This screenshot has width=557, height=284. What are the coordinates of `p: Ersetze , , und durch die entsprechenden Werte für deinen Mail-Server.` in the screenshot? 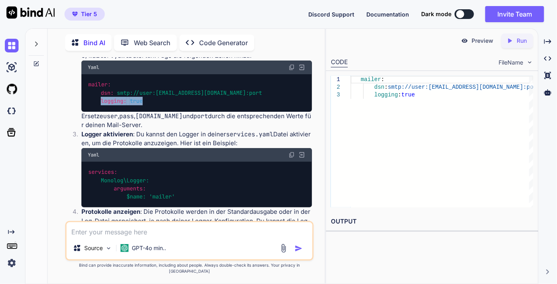 It's located at (197, 120).